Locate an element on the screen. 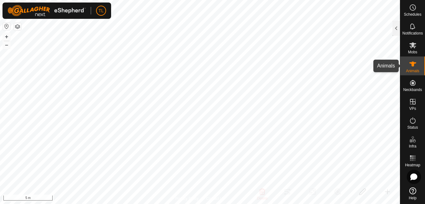  span: Heatmap is located at coordinates (413, 165).